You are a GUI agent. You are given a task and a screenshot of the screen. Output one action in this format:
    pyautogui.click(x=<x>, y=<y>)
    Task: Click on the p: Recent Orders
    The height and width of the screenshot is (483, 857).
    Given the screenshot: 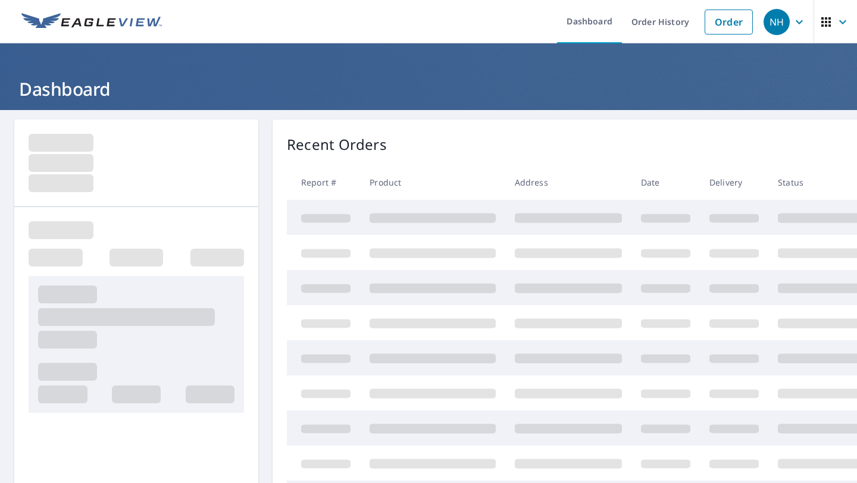 What is the action you would take?
    pyautogui.click(x=337, y=145)
    